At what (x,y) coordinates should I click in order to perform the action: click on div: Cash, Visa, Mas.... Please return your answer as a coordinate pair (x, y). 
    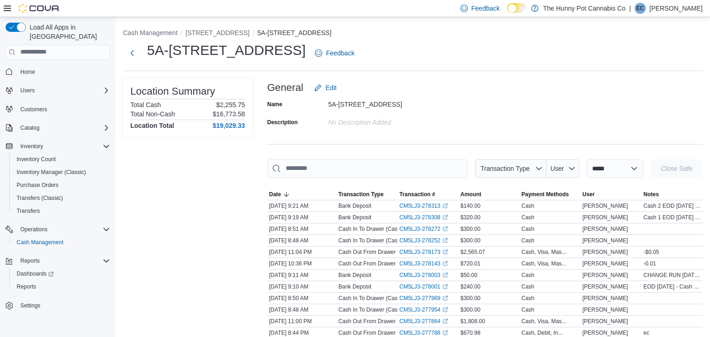
    Looking at the image, I should click on (544, 264).